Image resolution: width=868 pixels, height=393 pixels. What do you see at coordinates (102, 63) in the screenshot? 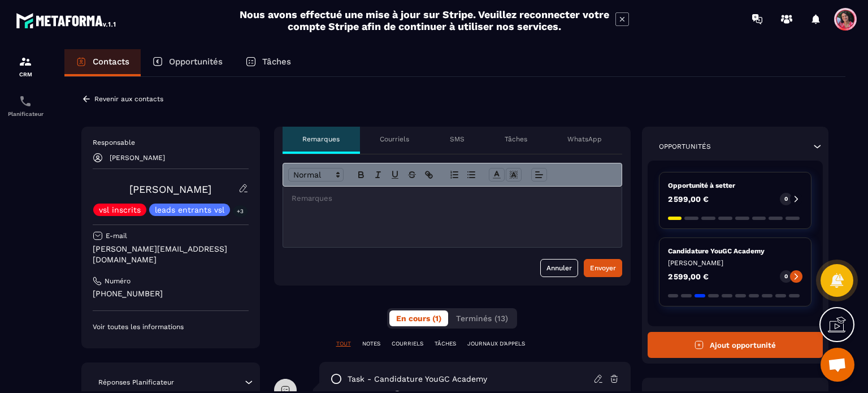
I see `a: Contacts` at bounding box center [102, 63].